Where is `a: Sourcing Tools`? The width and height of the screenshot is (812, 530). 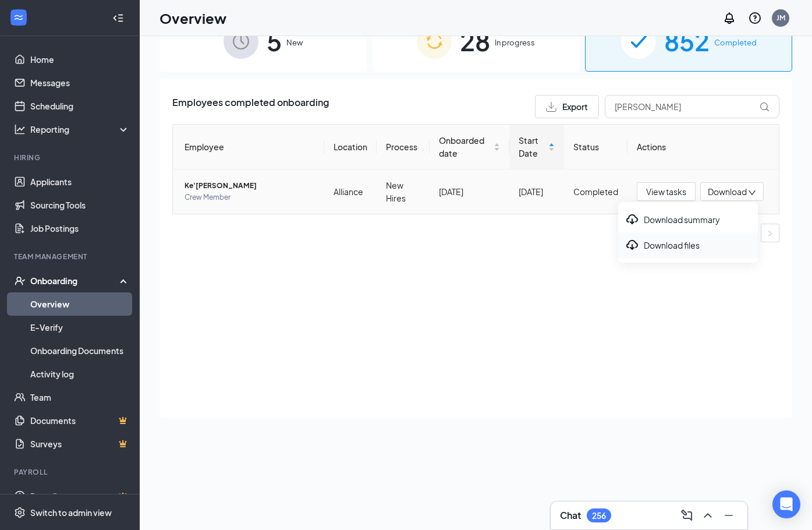 a: Sourcing Tools is located at coordinates (80, 205).